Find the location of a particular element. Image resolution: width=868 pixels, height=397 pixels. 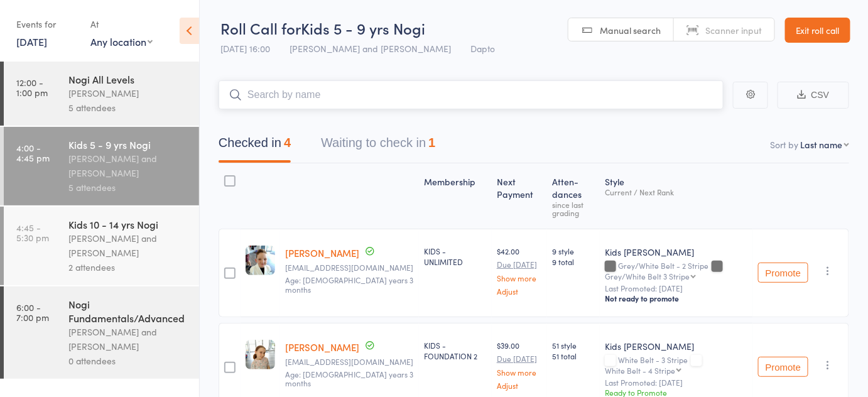

img: image1740117391.png is located at coordinates (260, 354).